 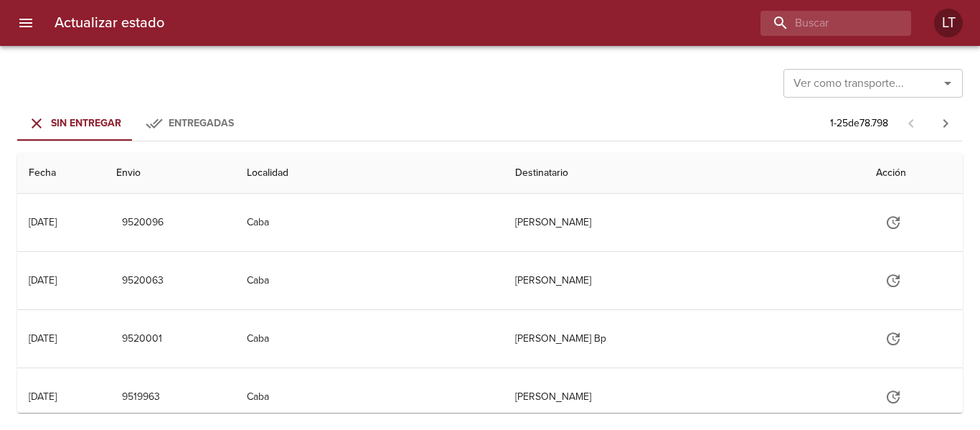 What do you see at coordinates (142, 338) in the screenshot?
I see `span: 9520001` at bounding box center [142, 338].